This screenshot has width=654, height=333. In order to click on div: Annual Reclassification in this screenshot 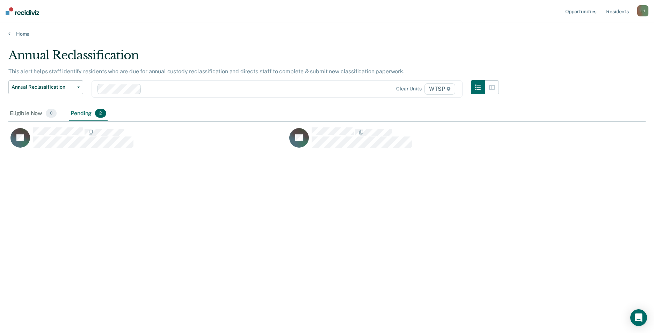, I will do `click(254, 58)`.